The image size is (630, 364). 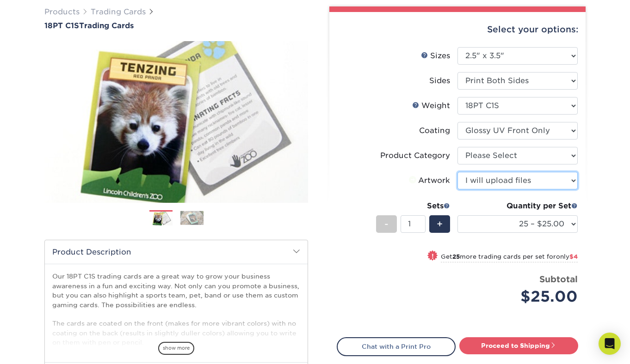 I want to click on div: Product Category, so click(x=415, y=155).